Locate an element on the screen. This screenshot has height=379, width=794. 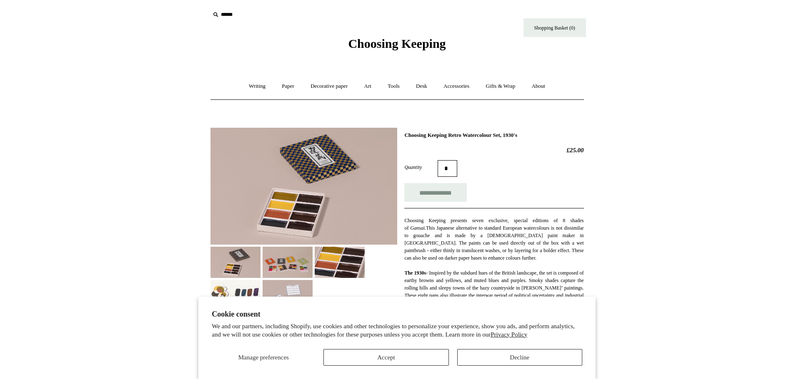
h2: Cookie consent is located at coordinates (397, 315).